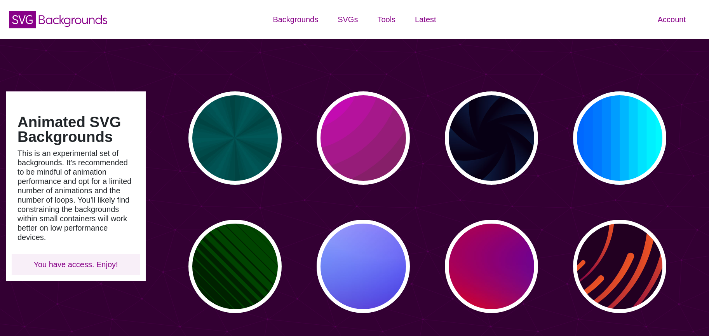 The image size is (709, 336). Describe the element at coordinates (235, 138) in the screenshot. I see `button: green rave light effect animated background` at that location.